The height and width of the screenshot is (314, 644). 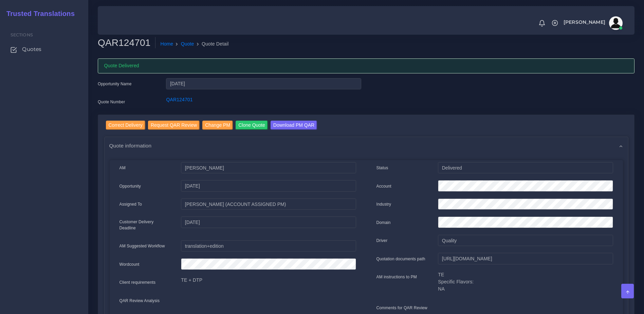 What do you see at coordinates (187, 44) in the screenshot?
I see `a: Quote` at bounding box center [187, 44].